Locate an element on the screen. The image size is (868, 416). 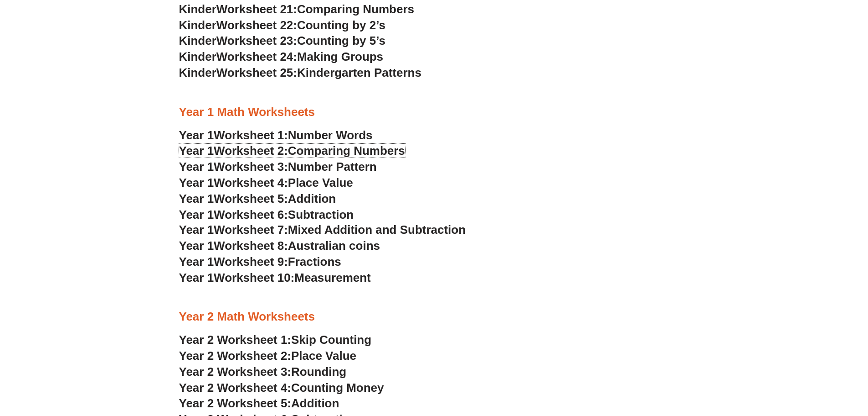
a: Year 1Worksheet 10:Measurement is located at coordinates (275, 277).